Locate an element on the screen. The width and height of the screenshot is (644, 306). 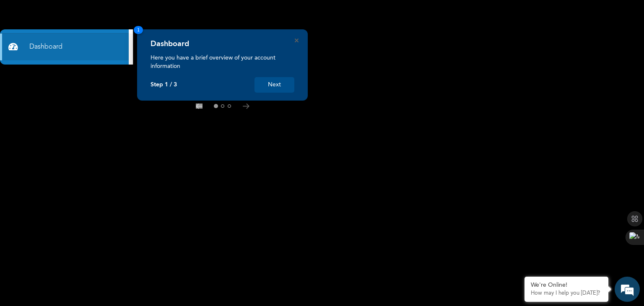
button: Close is located at coordinates (296, 41).